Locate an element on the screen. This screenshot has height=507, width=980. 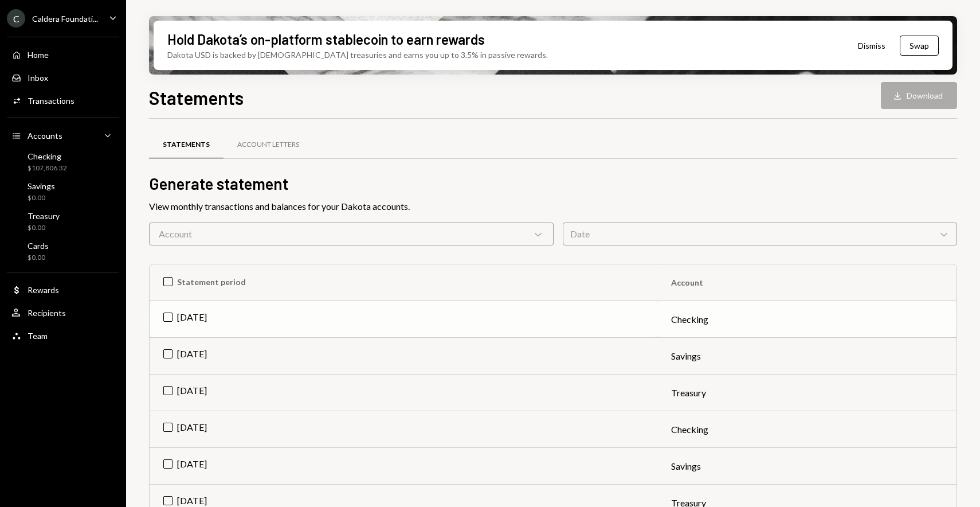
a: Cards$0.00 is located at coordinates (63, 251).